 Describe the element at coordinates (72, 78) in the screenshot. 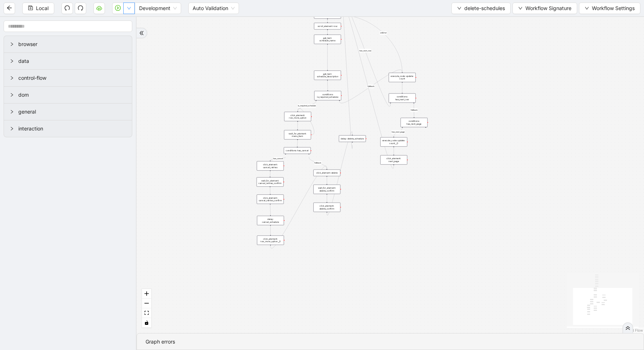

I see `span: control-flow` at that location.